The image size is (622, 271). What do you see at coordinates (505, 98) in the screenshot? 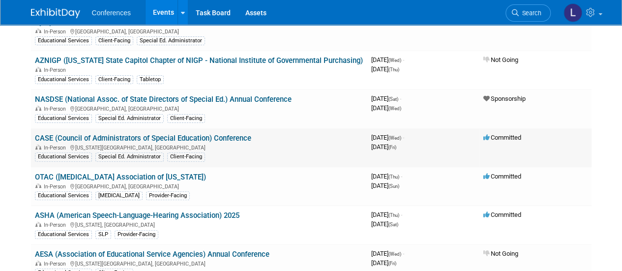
I see `span: Sponsorship` at bounding box center [505, 98].